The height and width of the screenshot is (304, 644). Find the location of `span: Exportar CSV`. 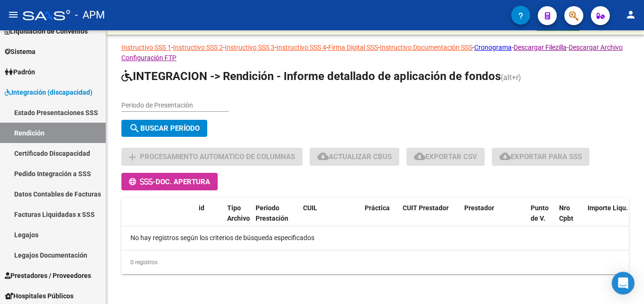

span: Exportar CSV is located at coordinates (445, 157).